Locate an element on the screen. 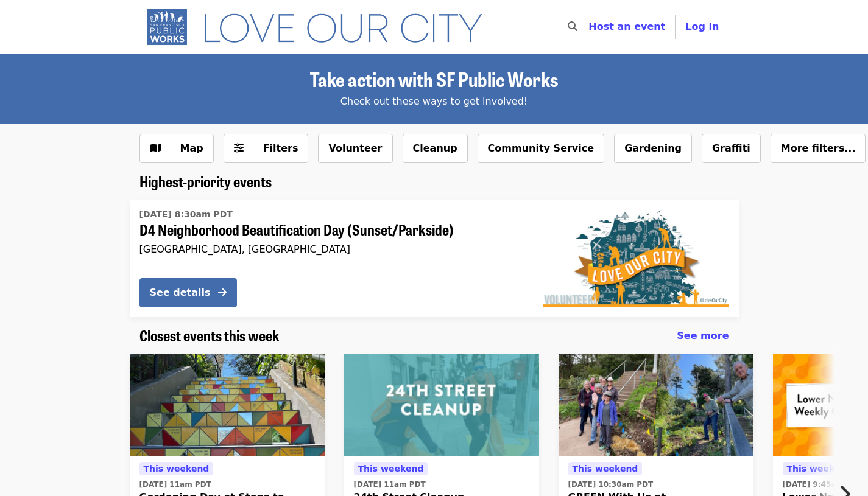 This screenshot has height=496, width=868. button: See details is located at coordinates (188, 293).